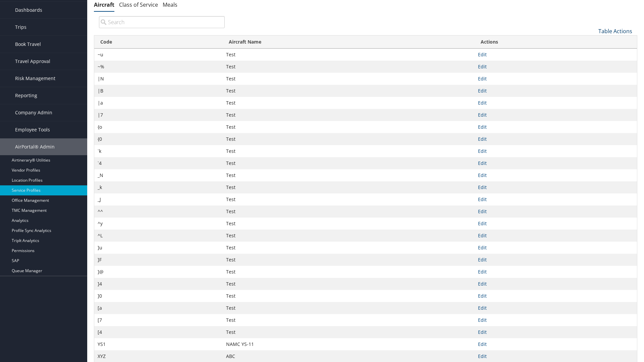  I want to click on td: [7, so click(158, 320).